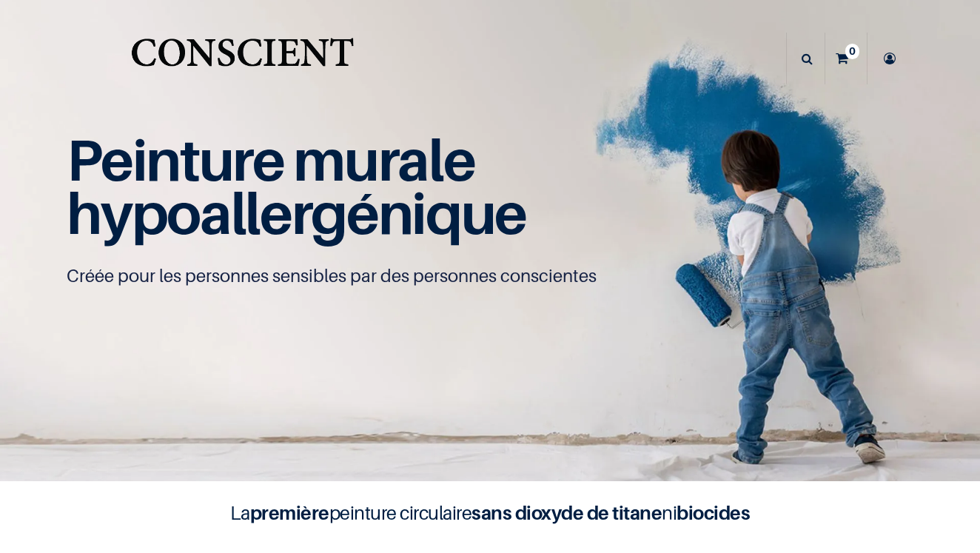  Describe the element at coordinates (713, 512) in the screenshot. I see `b: biocides` at that location.